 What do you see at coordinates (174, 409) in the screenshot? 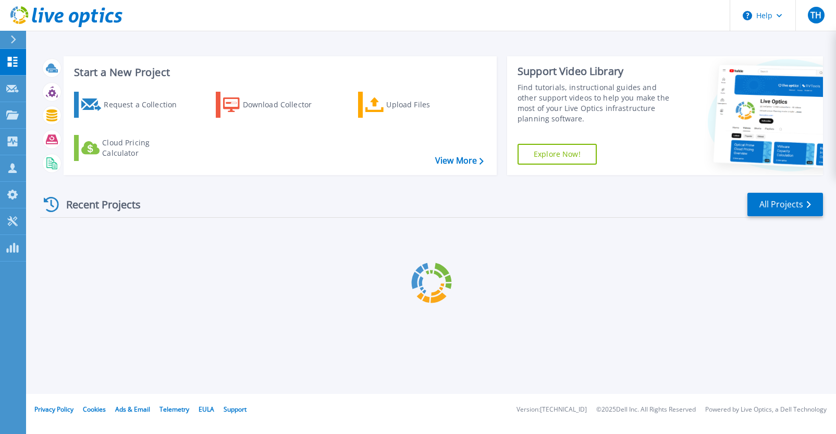
I see `a: Telemetry` at bounding box center [174, 409].